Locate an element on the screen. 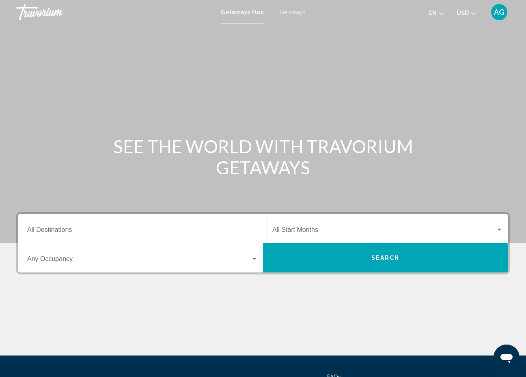  button: Change currency is located at coordinates (466, 13).